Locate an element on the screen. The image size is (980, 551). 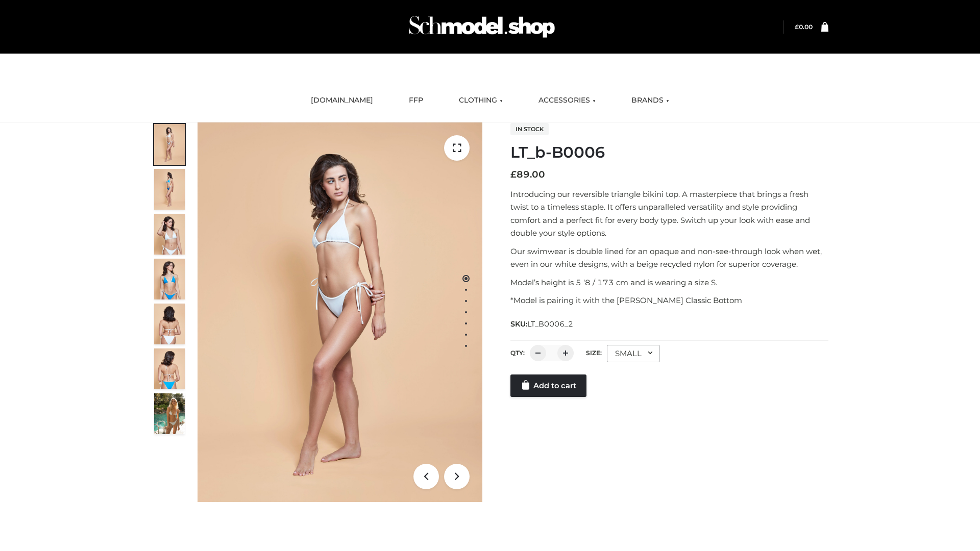
img: ArielClassicBikiniTop_CloudNine_AzureSky_OW114ECO_3-scaled.jpg is located at coordinates (169, 234).